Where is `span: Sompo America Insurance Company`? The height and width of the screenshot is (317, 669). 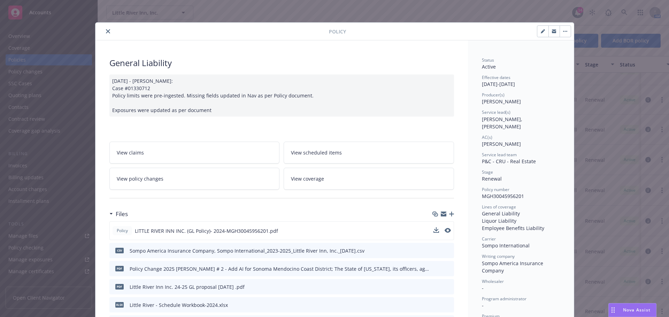 span: Sompo America Insurance Company is located at coordinates (513, 267).